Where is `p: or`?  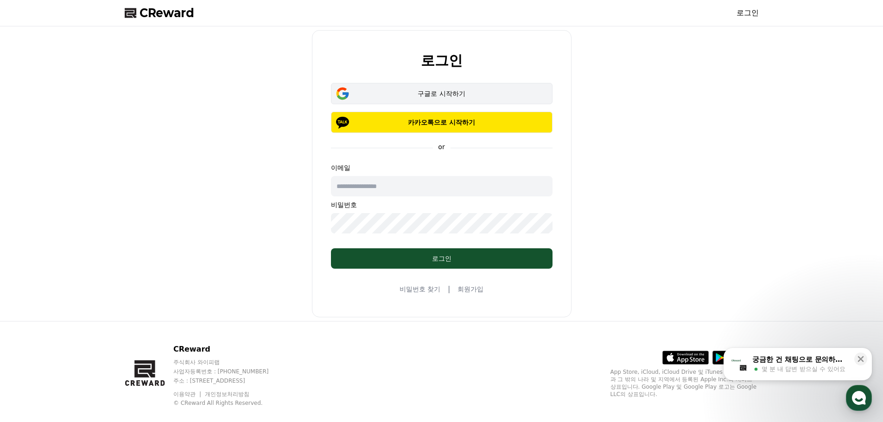 p: or is located at coordinates (441, 147).